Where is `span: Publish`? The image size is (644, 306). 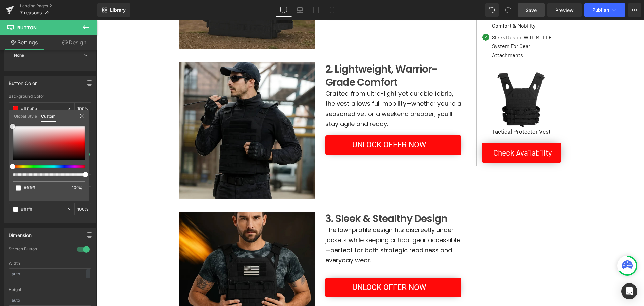
span: Publish is located at coordinates (601, 10).